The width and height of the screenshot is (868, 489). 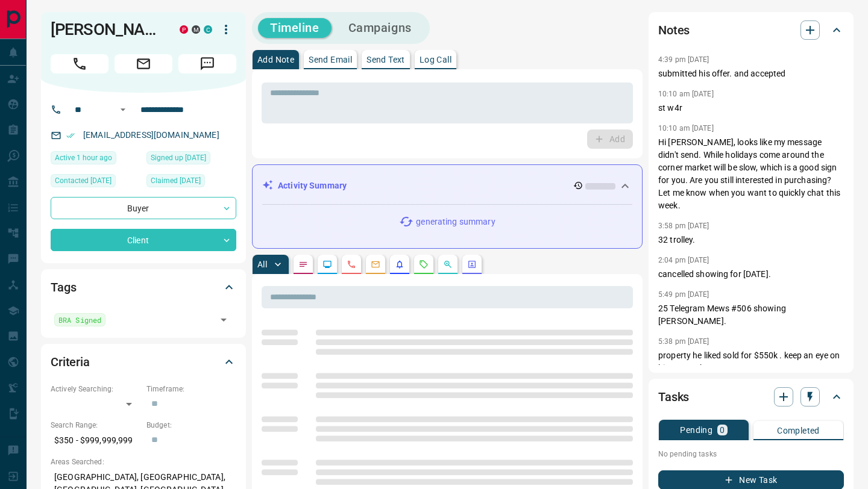 I want to click on svg: Requests, so click(x=424, y=264).